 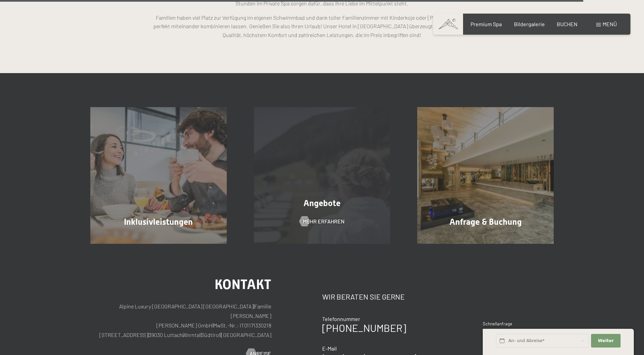 What do you see at coordinates (243, 284) in the screenshot?
I see `span: Kontakt` at bounding box center [243, 284].